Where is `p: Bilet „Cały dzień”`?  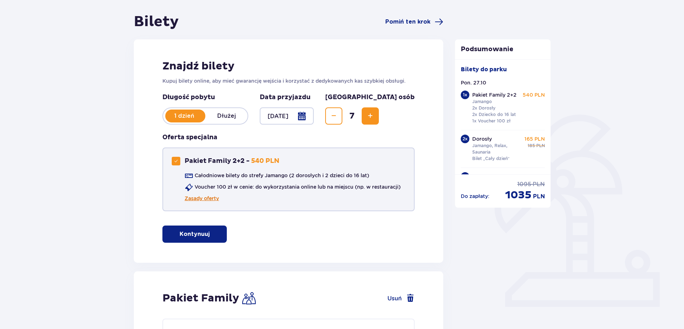 p: Bilet „Cały dzień” is located at coordinates (491, 158).